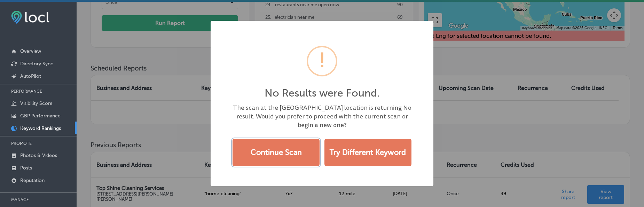 The width and height of the screenshot is (644, 207). I want to click on h2: No Results were Found., so click(322, 93).